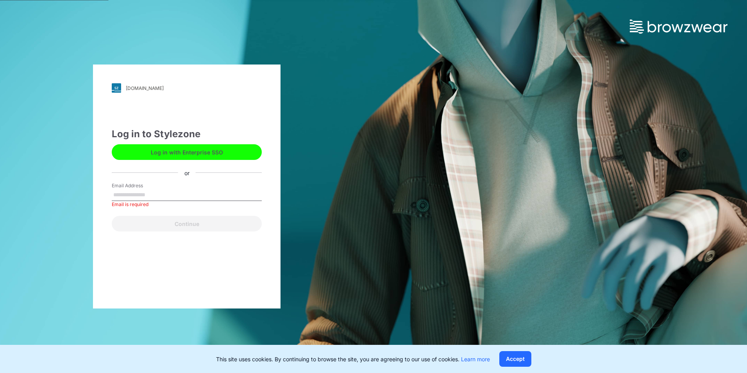  I want to click on p: This site uses cookies. By continuing to browse the site, you are agreeing to our use of cookies., so click(353, 359).